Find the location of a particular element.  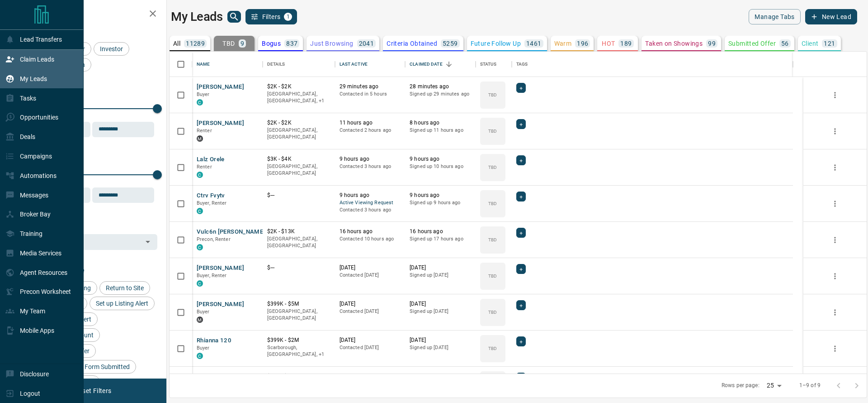

p: Signed up 11 hours ago is located at coordinates (440, 130).